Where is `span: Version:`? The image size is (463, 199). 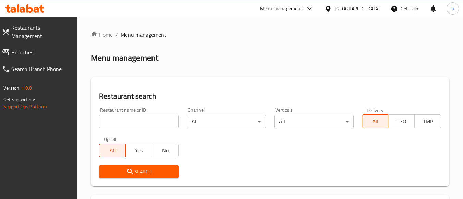
span: Version: is located at coordinates (12, 88).